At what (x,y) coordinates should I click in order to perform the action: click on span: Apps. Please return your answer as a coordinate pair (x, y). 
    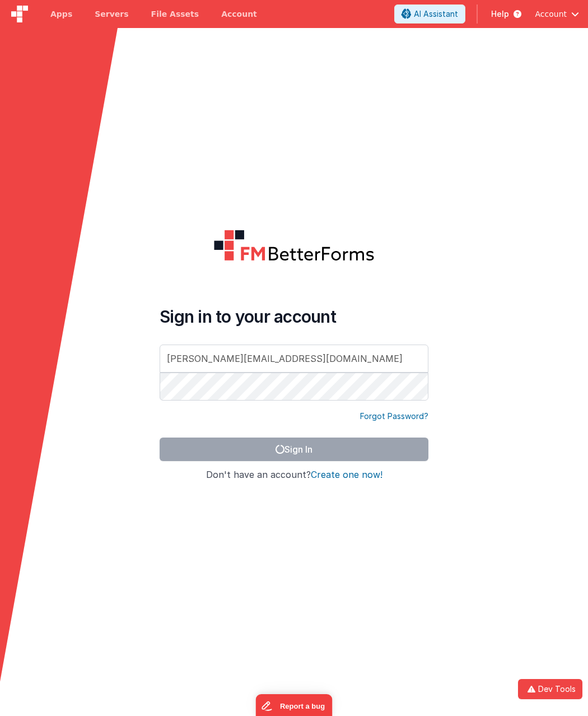
    Looking at the image, I should click on (61, 14).